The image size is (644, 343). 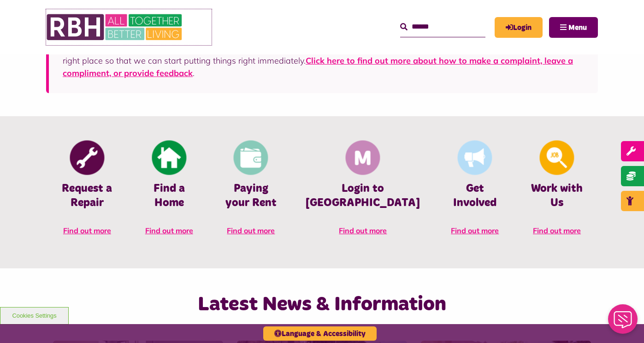 I want to click on img: Membership And Mutuality, so click(x=363, y=157).